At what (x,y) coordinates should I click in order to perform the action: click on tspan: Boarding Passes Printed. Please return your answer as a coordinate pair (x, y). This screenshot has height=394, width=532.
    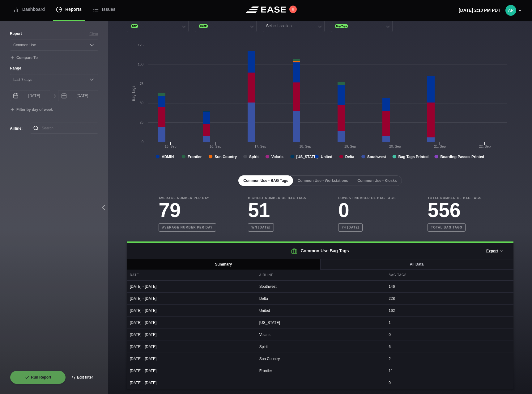
    Looking at the image, I should click on (462, 157).